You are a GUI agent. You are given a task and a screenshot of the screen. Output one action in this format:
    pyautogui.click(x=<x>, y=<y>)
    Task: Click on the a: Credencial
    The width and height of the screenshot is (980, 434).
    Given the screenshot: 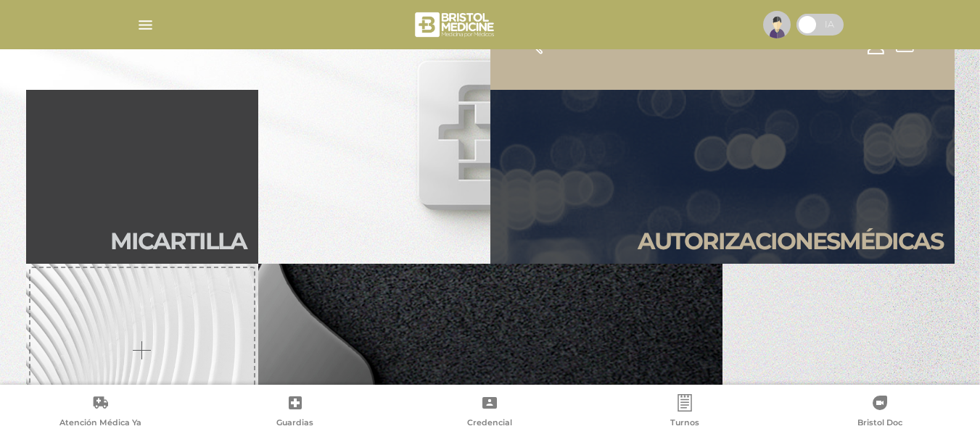 What is the action you would take?
    pyautogui.click(x=490, y=413)
    